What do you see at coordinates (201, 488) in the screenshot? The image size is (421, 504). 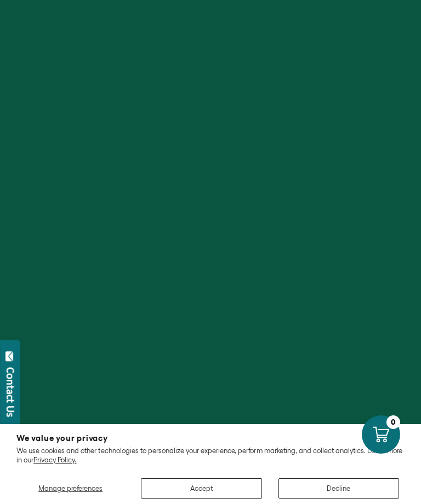 I see `button: Accept` at bounding box center [201, 488].